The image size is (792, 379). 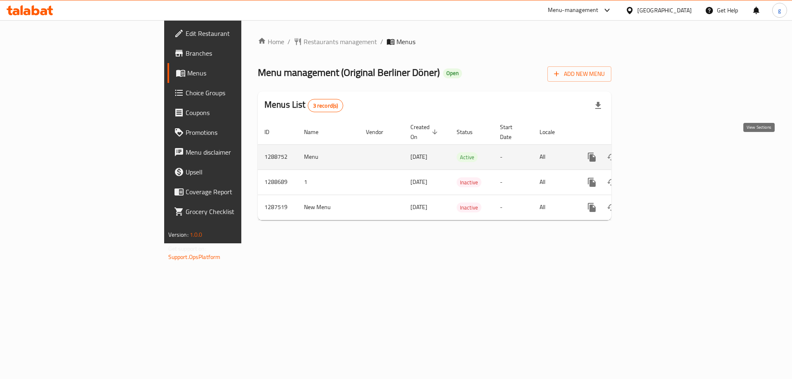 What do you see at coordinates (426, 132) in the screenshot?
I see `span: Created On` at bounding box center [426, 132].